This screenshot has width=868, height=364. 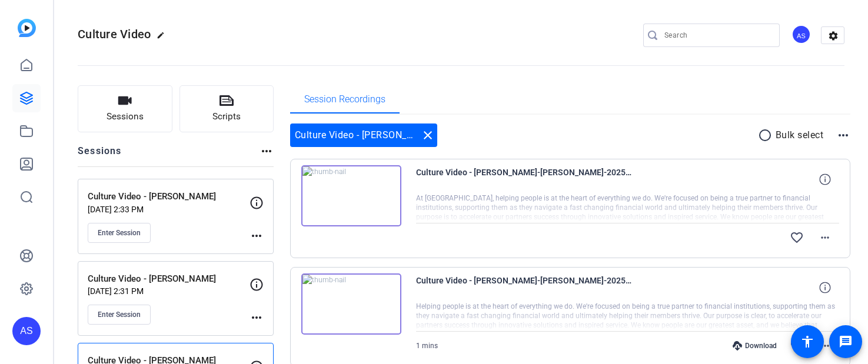 I want to click on mat-icon: message, so click(x=846, y=342).